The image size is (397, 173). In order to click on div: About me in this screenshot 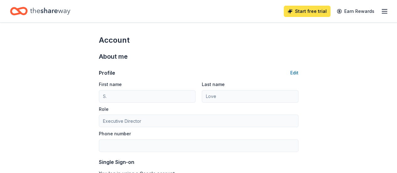, I will do `click(199, 56)`.